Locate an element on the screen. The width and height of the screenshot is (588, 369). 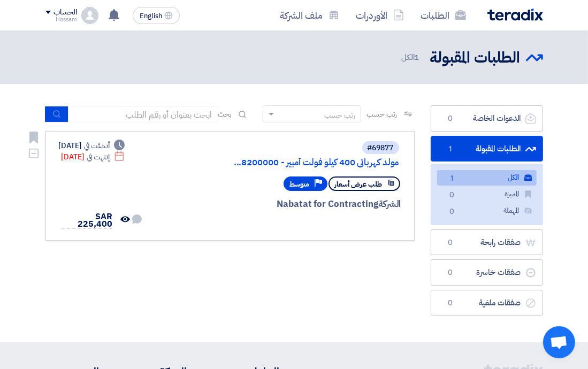
span: الكل is located at coordinates (411, 57).